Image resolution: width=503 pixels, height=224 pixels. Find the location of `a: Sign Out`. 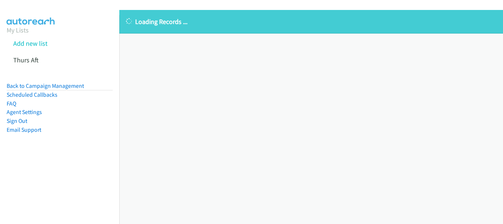

a: Sign Out is located at coordinates (17, 120).